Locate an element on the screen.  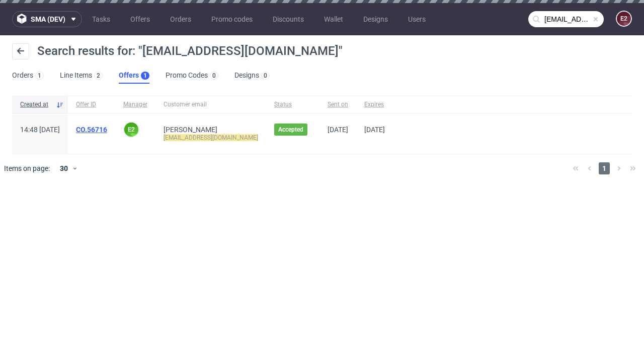
a: Tasks is located at coordinates (101, 19).